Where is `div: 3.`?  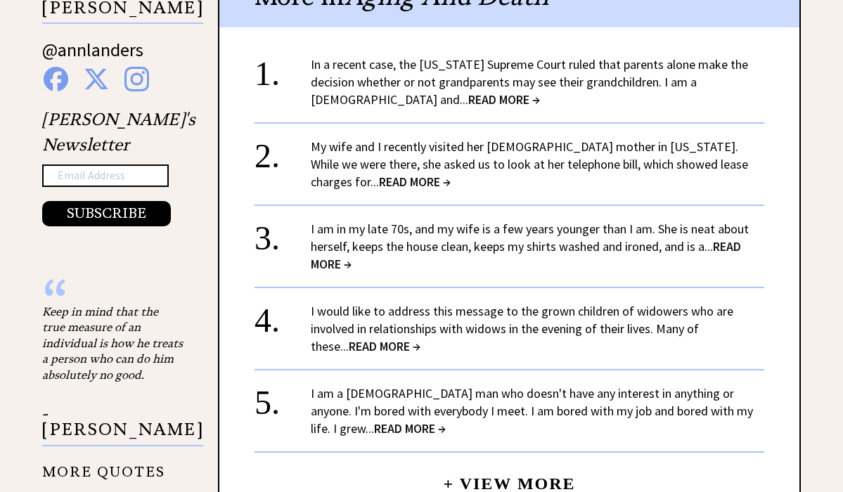
div: 3. is located at coordinates (283, 233).